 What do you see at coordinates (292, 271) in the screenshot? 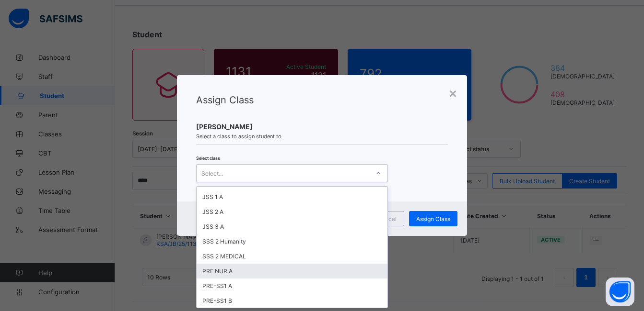
I see `div: PRE NUR A` at bounding box center [292, 271].